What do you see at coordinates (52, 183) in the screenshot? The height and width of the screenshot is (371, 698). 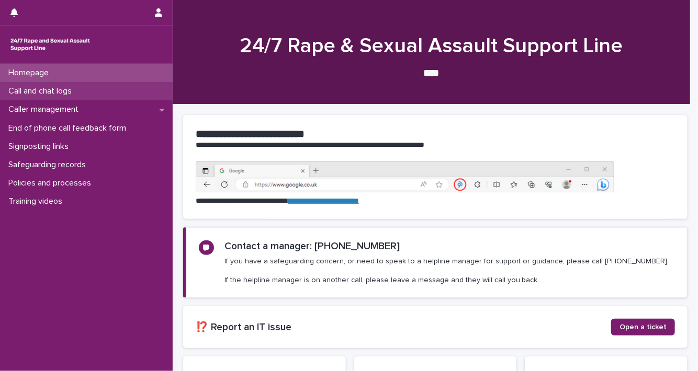 I see `p: Policies and processes` at bounding box center [52, 183].